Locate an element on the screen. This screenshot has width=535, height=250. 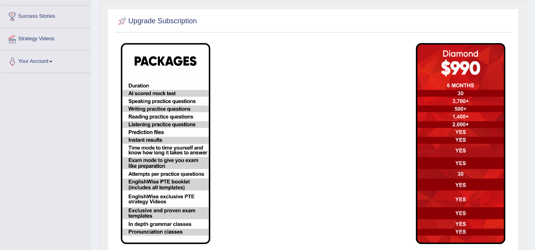
img: aud-parramatta-diamond.png is located at coordinates (460, 144).